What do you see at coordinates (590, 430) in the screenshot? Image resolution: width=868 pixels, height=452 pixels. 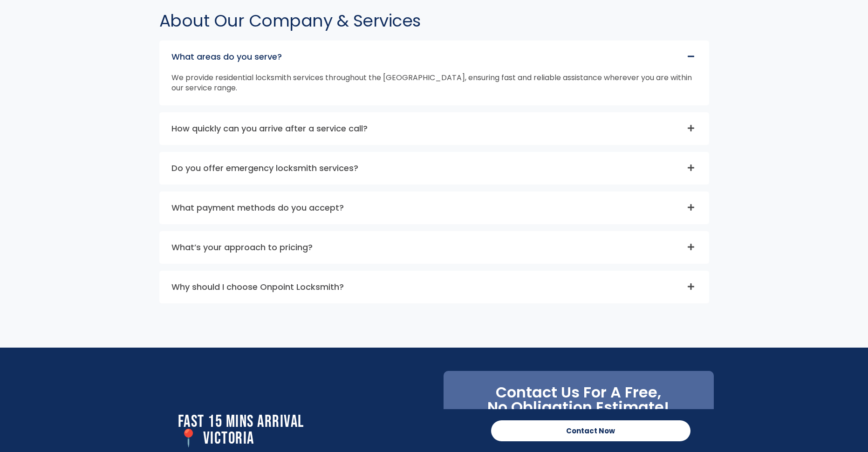 I see `span: Contact Now` at bounding box center [590, 430].